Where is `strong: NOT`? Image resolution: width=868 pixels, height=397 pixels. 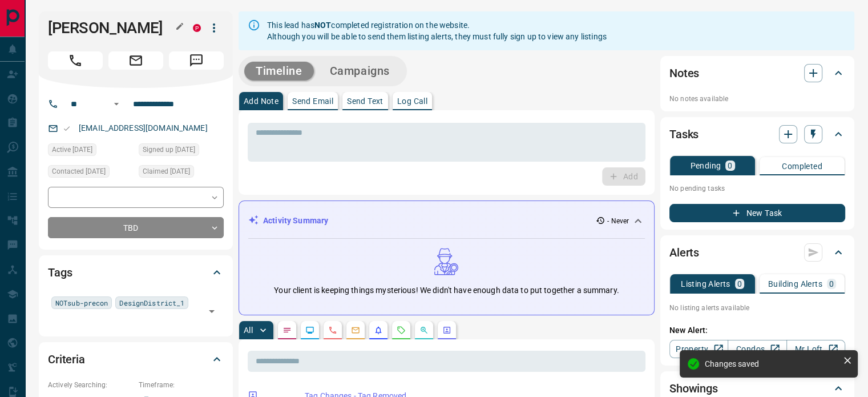
strong: NOT is located at coordinates (322, 25).